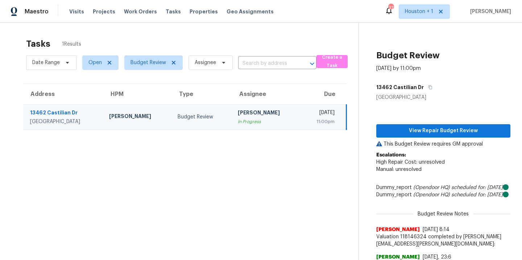 The width and height of the screenshot is (522, 260). I want to click on div: 11:00pm, so click(320, 122).